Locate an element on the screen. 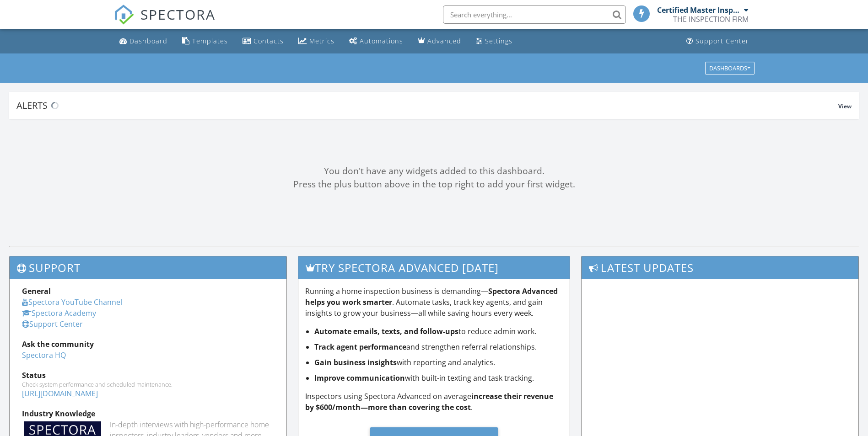  div: You don't have any widgets added to this dashboard. is located at coordinates (434, 171).